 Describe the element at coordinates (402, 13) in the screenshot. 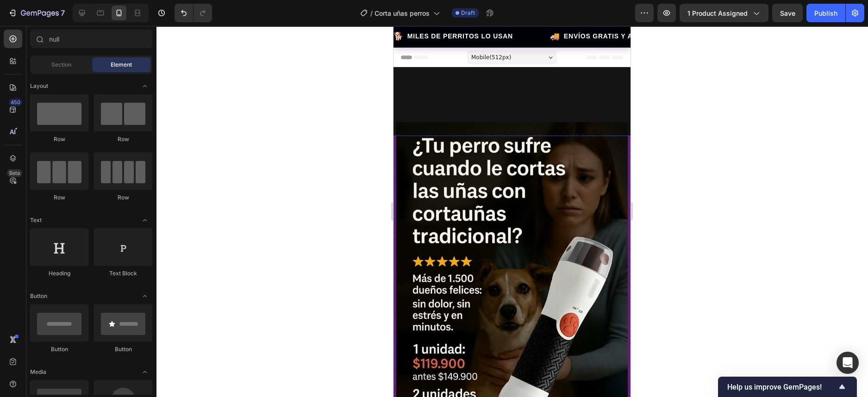

I see `span: Corta uñas perros` at that location.